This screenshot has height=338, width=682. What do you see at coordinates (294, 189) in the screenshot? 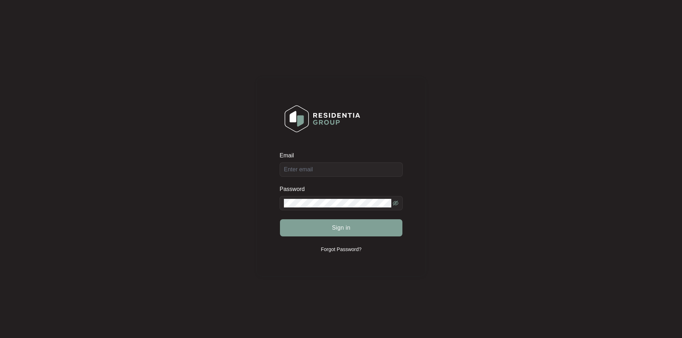
I see `label: Password` at bounding box center [294, 189].